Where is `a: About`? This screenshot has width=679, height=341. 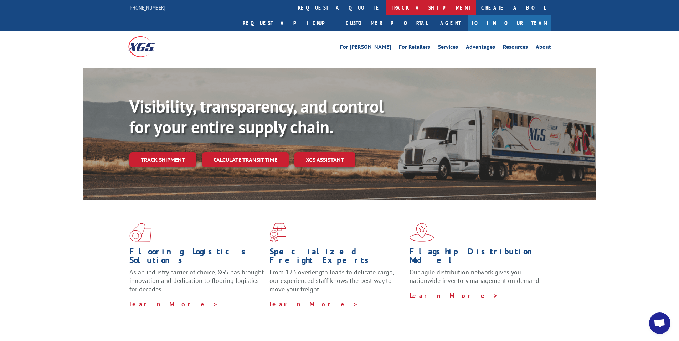 a: About is located at coordinates (544, 48).